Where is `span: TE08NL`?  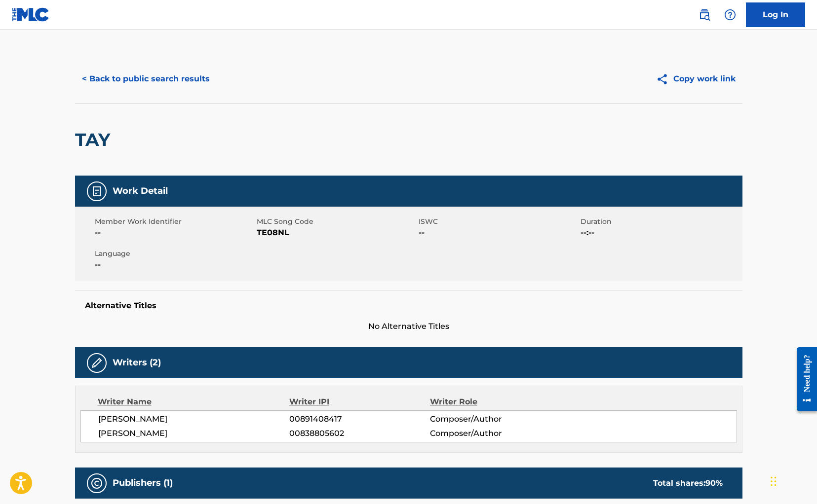 span: TE08NL is located at coordinates (336, 233).